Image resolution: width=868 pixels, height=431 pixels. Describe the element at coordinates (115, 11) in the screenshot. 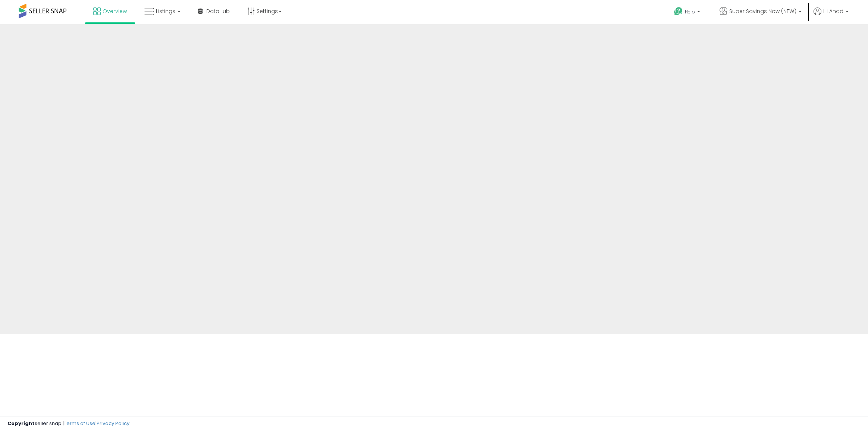

I see `span: Overview` at that location.